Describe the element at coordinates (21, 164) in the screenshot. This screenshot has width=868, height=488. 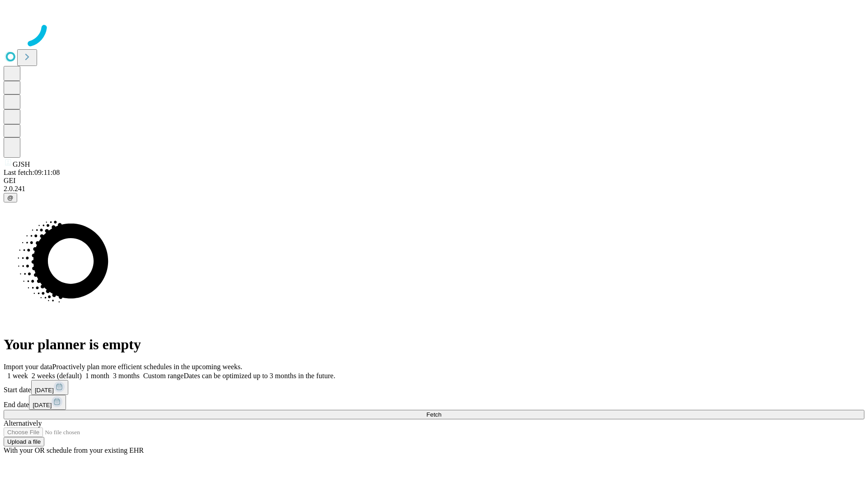
I see `span: GJSH` at that location.